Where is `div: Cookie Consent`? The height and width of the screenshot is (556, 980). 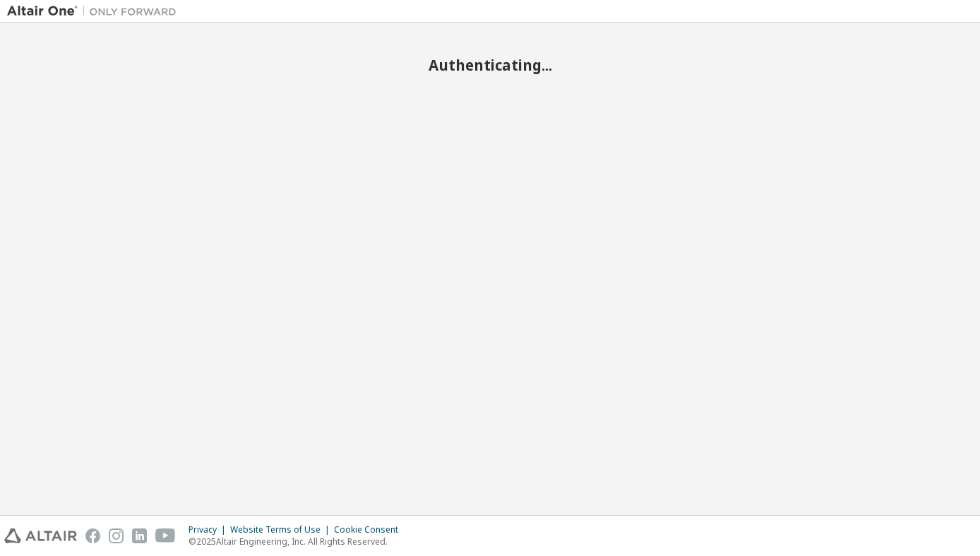 div: Cookie Consent is located at coordinates (370, 529).